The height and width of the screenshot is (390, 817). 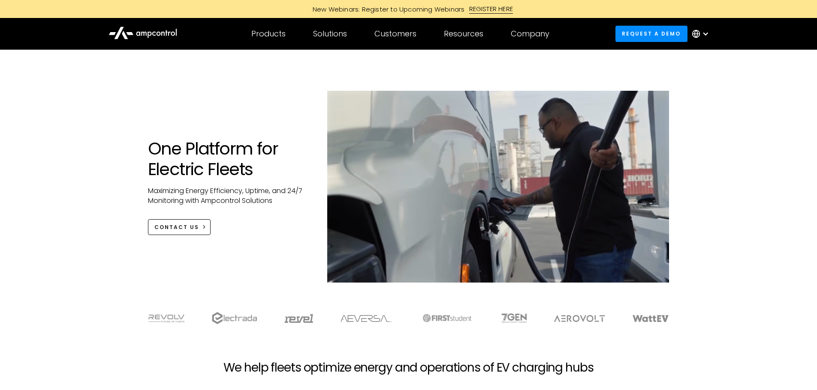 I want to click on a: CONTACT US, so click(x=179, y=227).